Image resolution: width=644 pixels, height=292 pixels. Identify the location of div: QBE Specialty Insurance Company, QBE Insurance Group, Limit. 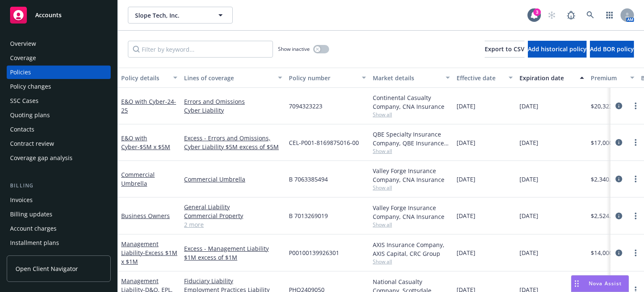
(412, 138).